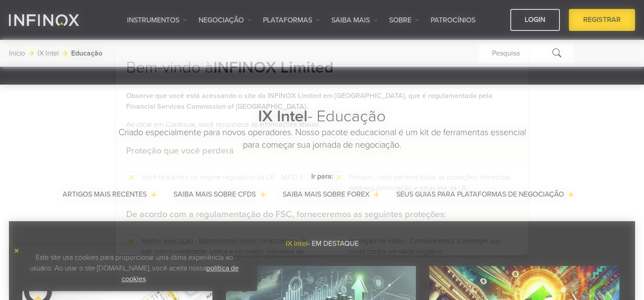 The image size is (644, 300). What do you see at coordinates (434, 183) in the screenshot?
I see `li: Portanto, você perderá todas as proteções oferecidas pela regulamentação e pelas leis da UE.` at bounding box center [434, 183].